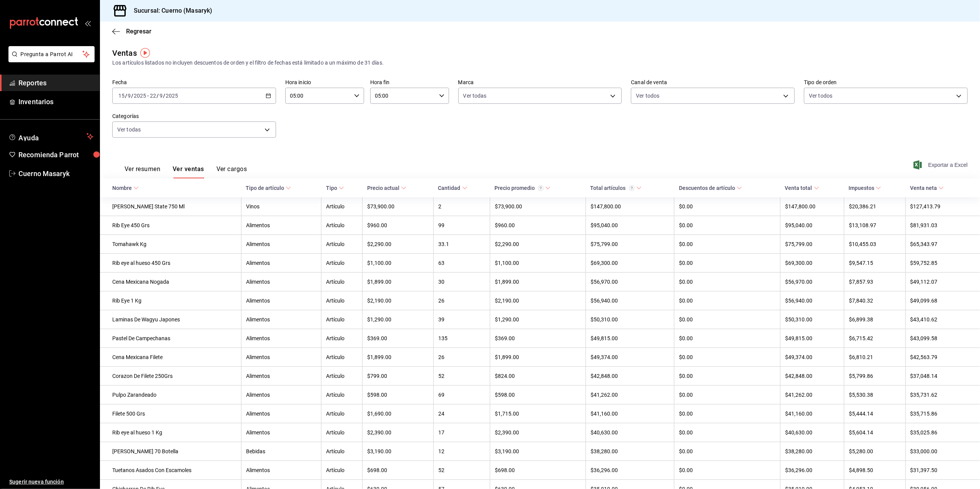  I want to click on td: $56,970.00, so click(630, 282).